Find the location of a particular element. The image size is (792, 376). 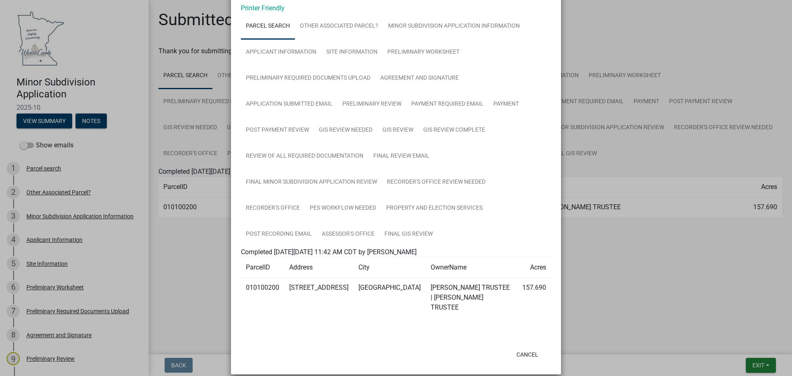

a: Preliminary Required Documents Upload is located at coordinates (308, 78).